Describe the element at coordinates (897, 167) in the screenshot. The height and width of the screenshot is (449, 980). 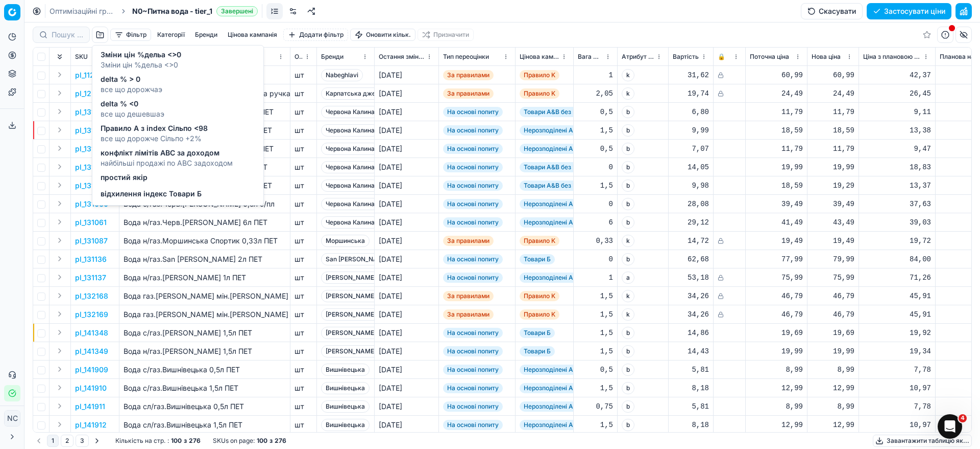
I see `div: 18,83` at that location.